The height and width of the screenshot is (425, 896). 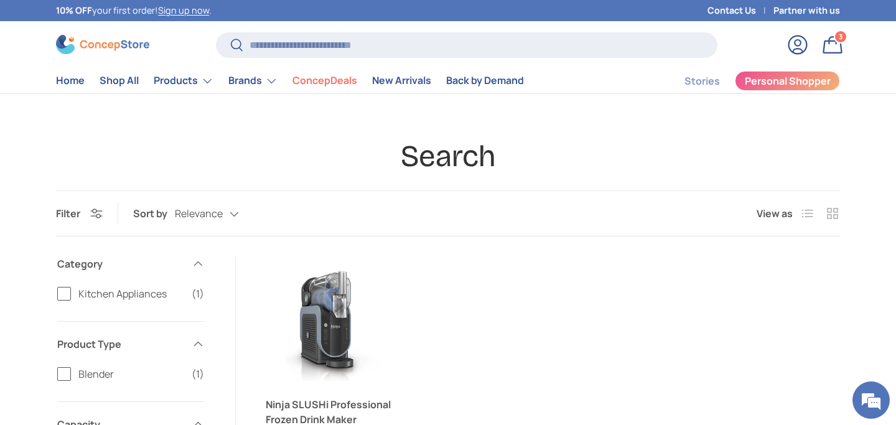 I want to click on a: Ninja SLUSHi Professional Frozen Drink Maker, so click(x=330, y=320).